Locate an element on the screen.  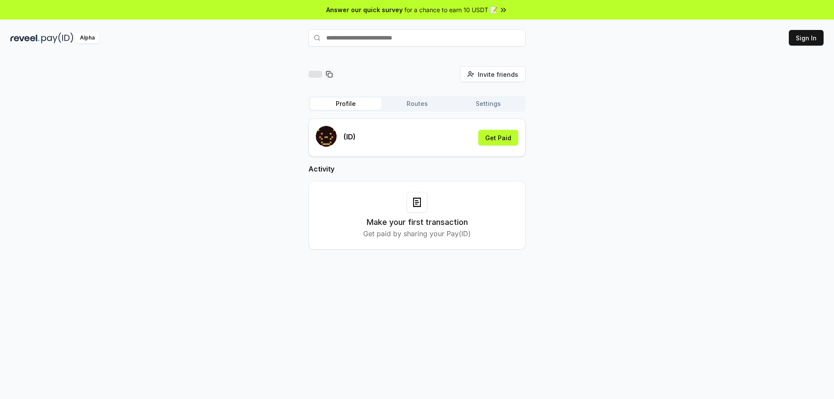
button: Profile is located at coordinates (346, 104).